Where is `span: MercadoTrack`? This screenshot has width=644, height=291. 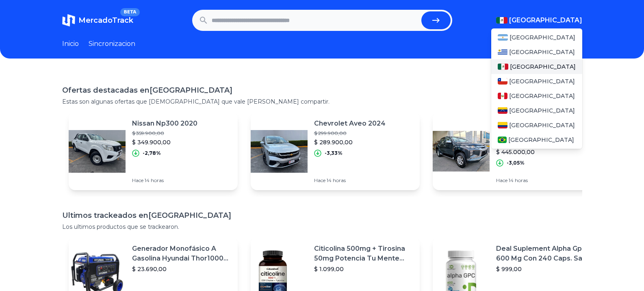 span: MercadoTrack is located at coordinates (106, 20).